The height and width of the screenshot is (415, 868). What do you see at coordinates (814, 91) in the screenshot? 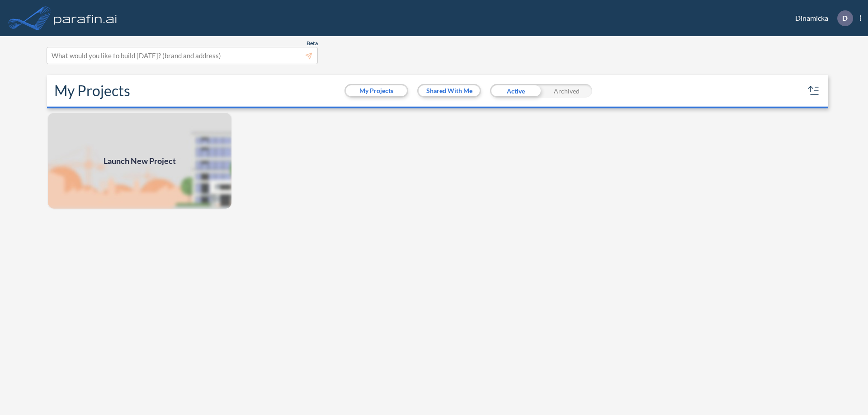
I see `button: sort` at bounding box center [814, 91].